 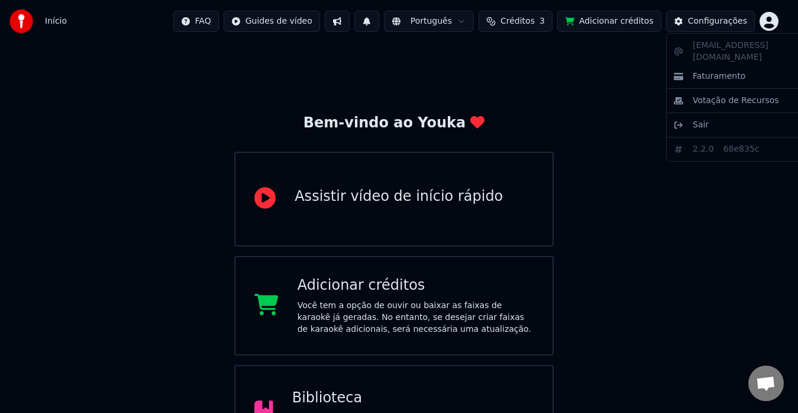 I want to click on img: youka, so click(x=21, y=21).